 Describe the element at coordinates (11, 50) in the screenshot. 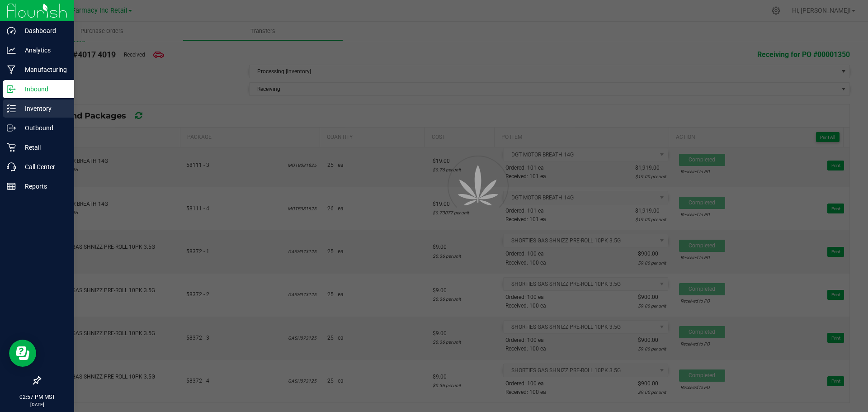

I see `inline-svg: Analytics` at that location.